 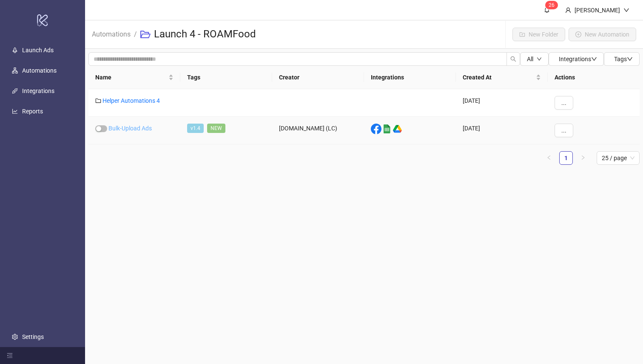 What do you see at coordinates (195, 128) in the screenshot?
I see `span: v1.4` at bounding box center [195, 128].